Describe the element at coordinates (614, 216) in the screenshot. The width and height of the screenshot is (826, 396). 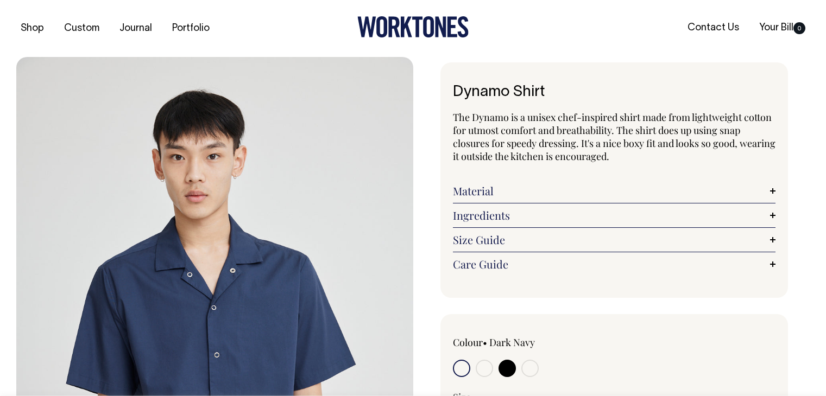
I see `a: Ingredients` at that location.